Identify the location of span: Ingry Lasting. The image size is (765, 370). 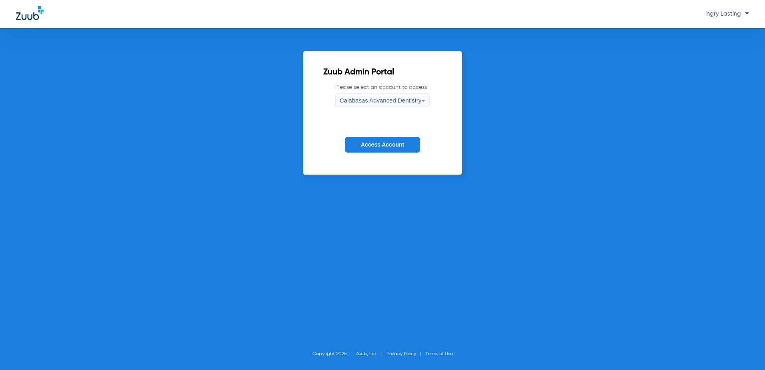
(727, 14).